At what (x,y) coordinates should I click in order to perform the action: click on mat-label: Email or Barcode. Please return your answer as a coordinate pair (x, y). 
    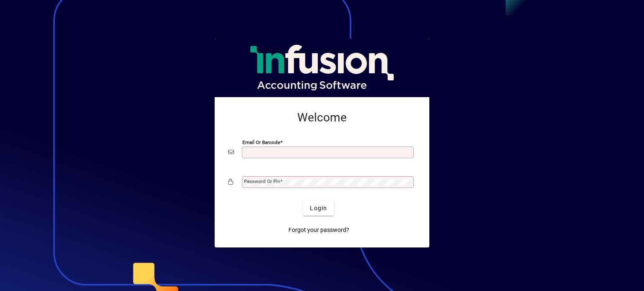
    Looking at the image, I should click on (261, 143).